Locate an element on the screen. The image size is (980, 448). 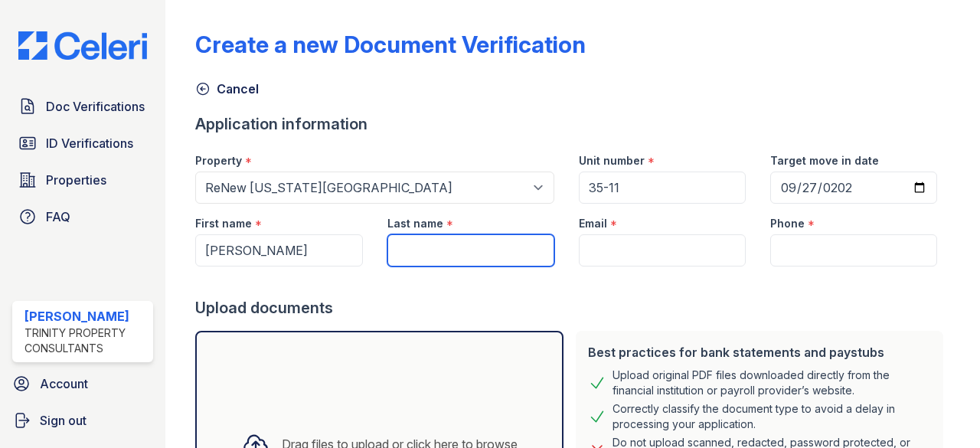
a: Properties is located at coordinates (83, 180).